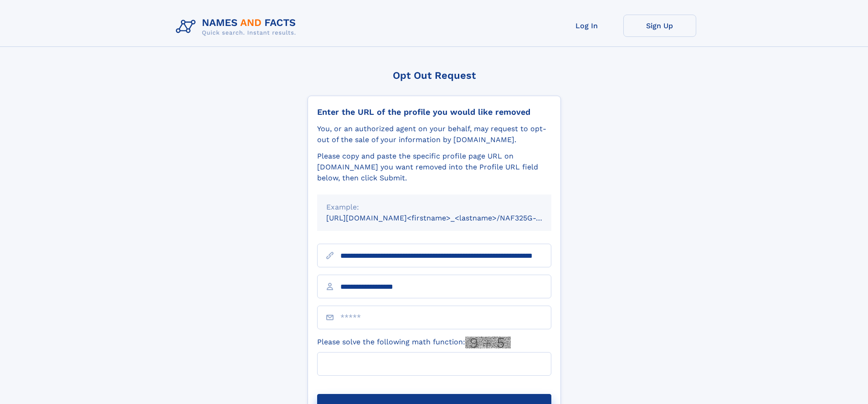 The width and height of the screenshot is (868, 404). I want to click on div: Enter the URL of the profile you would like removed, so click(434, 112).